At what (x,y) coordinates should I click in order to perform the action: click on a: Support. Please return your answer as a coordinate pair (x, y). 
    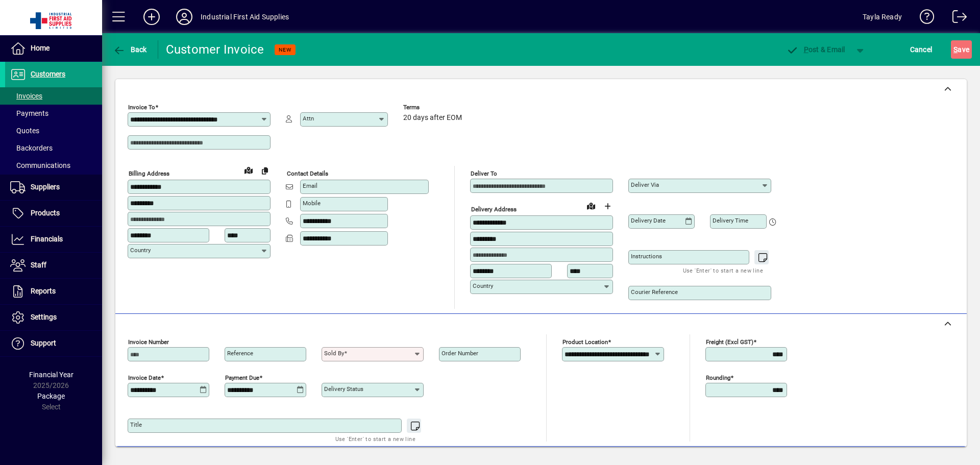
    Looking at the image, I should click on (53, 343).